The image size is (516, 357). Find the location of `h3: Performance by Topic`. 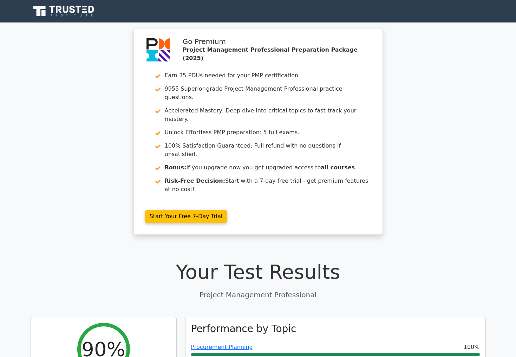

h3: Performance by Topic is located at coordinates (244, 329).